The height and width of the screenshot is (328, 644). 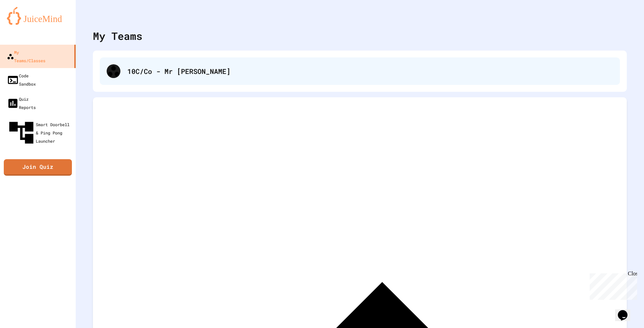 What do you see at coordinates (25, 23) in the screenshot?
I see `div: Chat with us now!Close` at bounding box center [25, 23].